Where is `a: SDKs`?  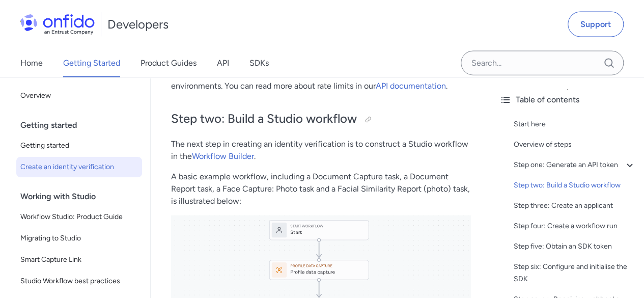 a: SDKs is located at coordinates (259, 63).